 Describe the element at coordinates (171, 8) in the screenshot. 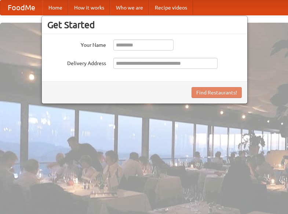

I see `a: Recipe videos` at that location.